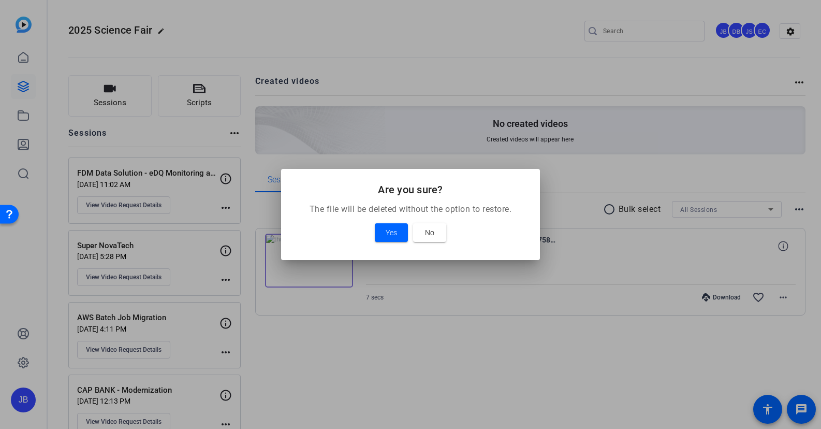 This screenshot has height=429, width=821. What do you see at coordinates (391, 232) in the screenshot?
I see `span: Yes` at bounding box center [391, 232].